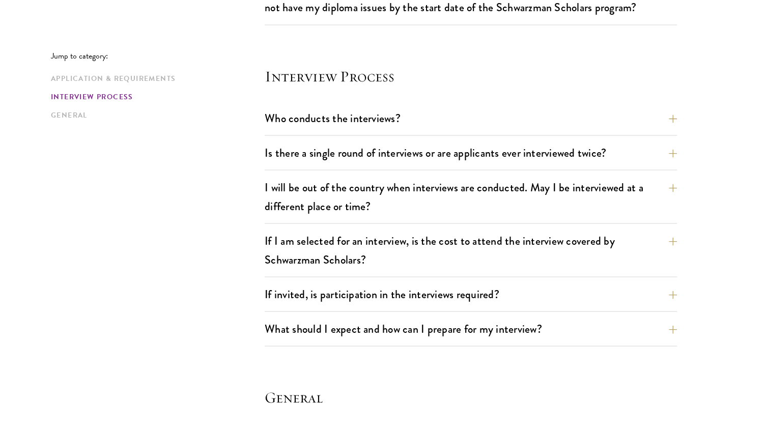 Image resolution: width=766 pixels, height=431 pixels. What do you see at coordinates (471, 152) in the screenshot?
I see `button: Is there a single round of interviews or are applicants ever interviewed twice?` at bounding box center [471, 152].